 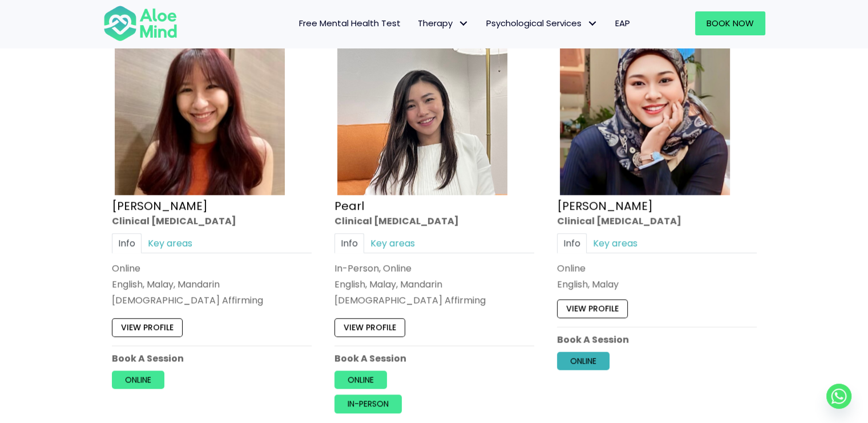 What do you see at coordinates (645, 110) in the screenshot?
I see `img: Yasmin Clinical Psychologist` at bounding box center [645, 110].